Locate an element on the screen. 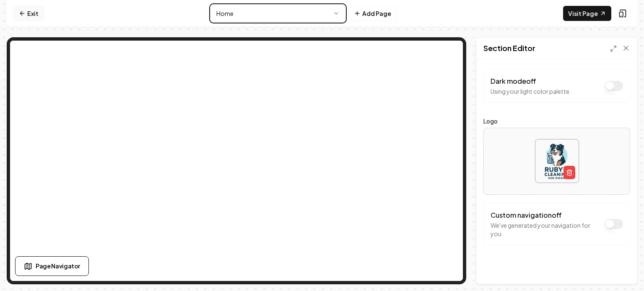 The height and width of the screenshot is (291, 644). a: Visit Page is located at coordinates (587, 14).